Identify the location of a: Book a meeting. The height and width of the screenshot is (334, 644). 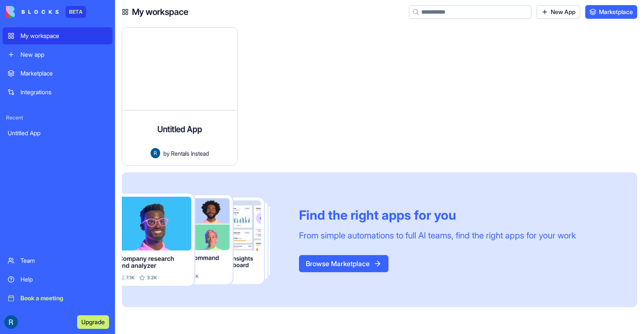
(57, 297).